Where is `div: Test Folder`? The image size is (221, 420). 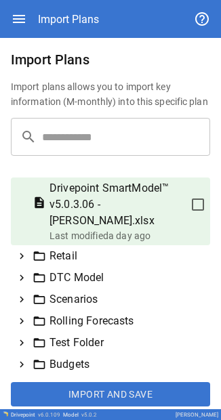 div: Test Folder is located at coordinates (119, 343).